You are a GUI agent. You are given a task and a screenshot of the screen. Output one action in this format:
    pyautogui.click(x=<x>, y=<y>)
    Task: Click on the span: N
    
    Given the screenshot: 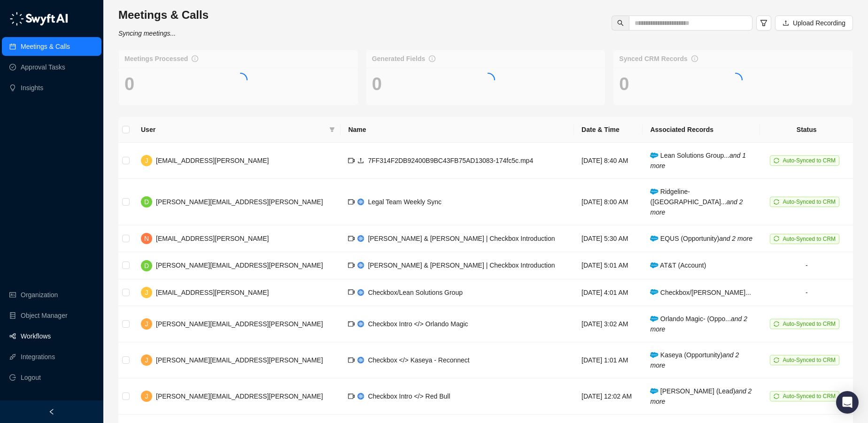 What is the action you would take?
    pyautogui.click(x=147, y=238)
    